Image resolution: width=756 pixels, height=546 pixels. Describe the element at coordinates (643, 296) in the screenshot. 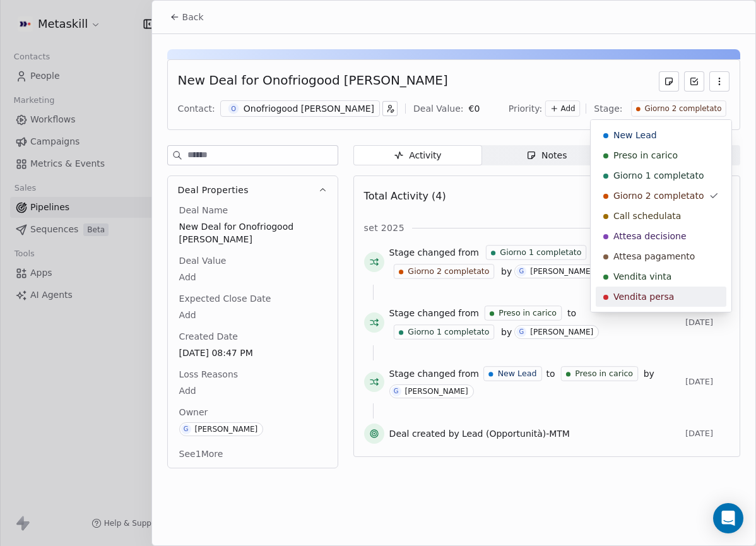

I see `span: Vendita persa` at that location.